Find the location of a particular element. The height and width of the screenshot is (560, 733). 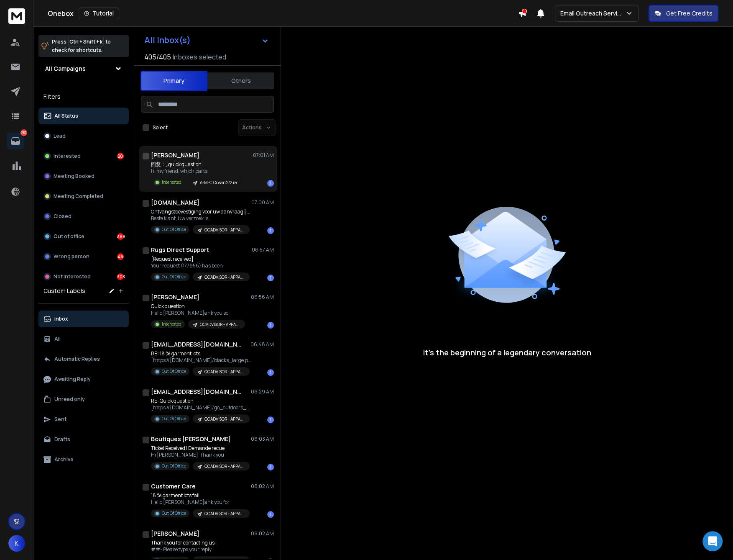

p: RE: Quick question is located at coordinates (201, 401).